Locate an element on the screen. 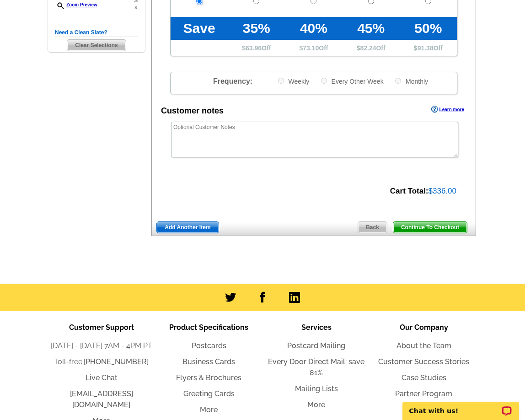 This screenshot has width=525, height=420. a: Case Studies is located at coordinates (424, 377).